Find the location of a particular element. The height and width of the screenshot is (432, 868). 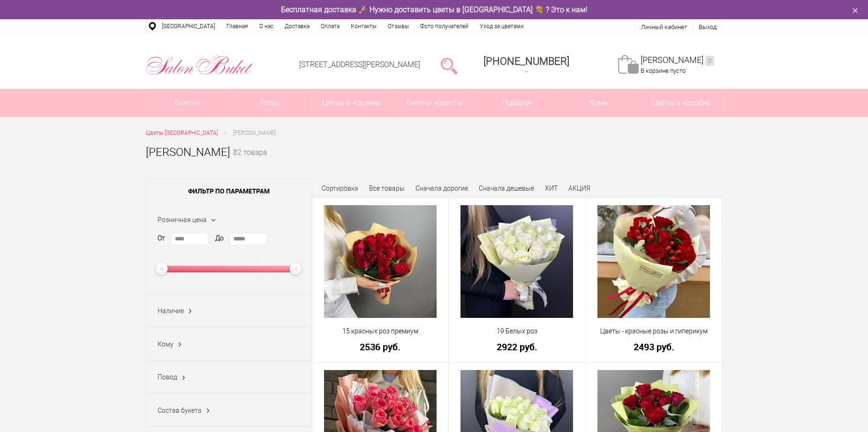

small: 82 товара is located at coordinates (250, 160).